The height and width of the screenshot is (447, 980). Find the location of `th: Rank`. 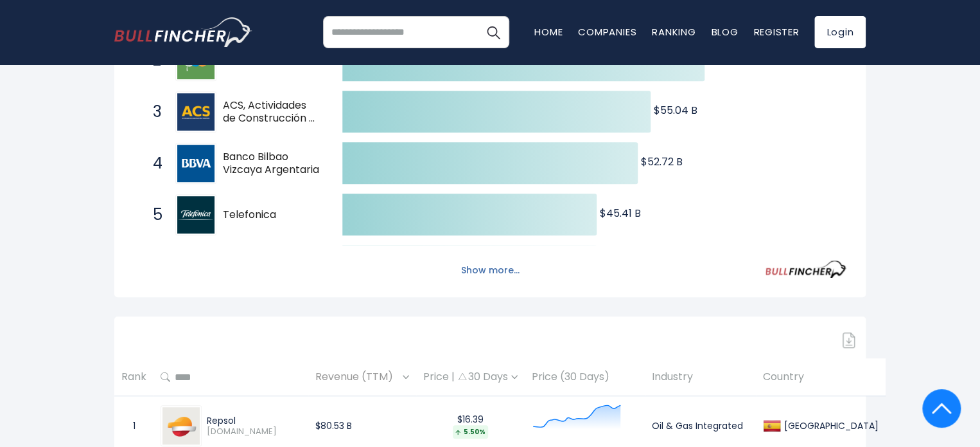

th: Rank is located at coordinates (134, 377).